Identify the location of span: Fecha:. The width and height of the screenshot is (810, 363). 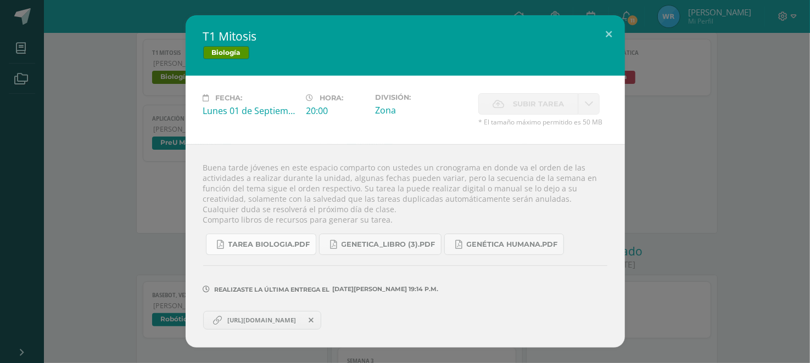
(229, 98).